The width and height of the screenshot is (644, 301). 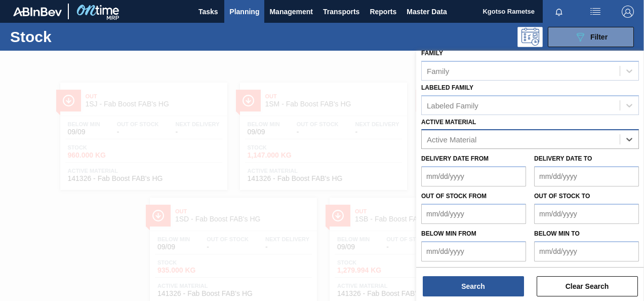 I want to click on img: userActions, so click(x=595, y=12).